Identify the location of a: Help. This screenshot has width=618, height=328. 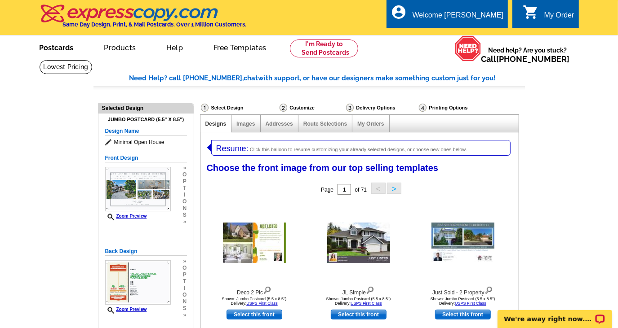
(174, 47).